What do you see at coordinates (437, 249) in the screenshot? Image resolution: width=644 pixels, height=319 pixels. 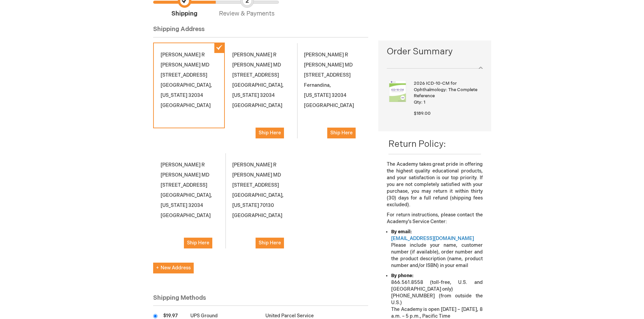 I see `li: Please include your name, customer number (if available), order number and the product descriptio...` at bounding box center [437, 249].